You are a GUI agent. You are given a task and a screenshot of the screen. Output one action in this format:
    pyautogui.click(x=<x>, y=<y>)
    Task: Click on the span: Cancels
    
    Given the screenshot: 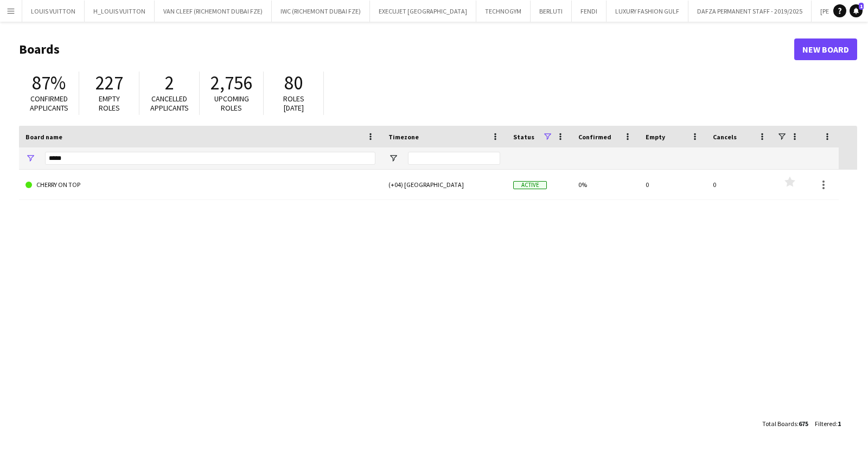 What is the action you would take?
    pyautogui.click(x=724, y=137)
    